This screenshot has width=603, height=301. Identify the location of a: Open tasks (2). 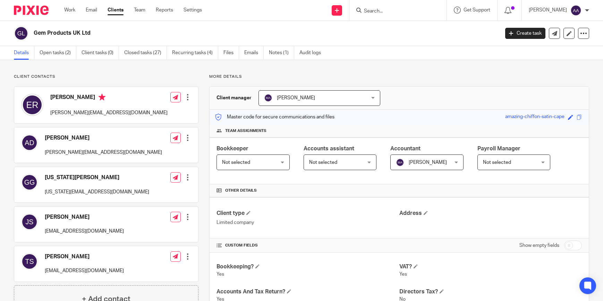
(58, 53).